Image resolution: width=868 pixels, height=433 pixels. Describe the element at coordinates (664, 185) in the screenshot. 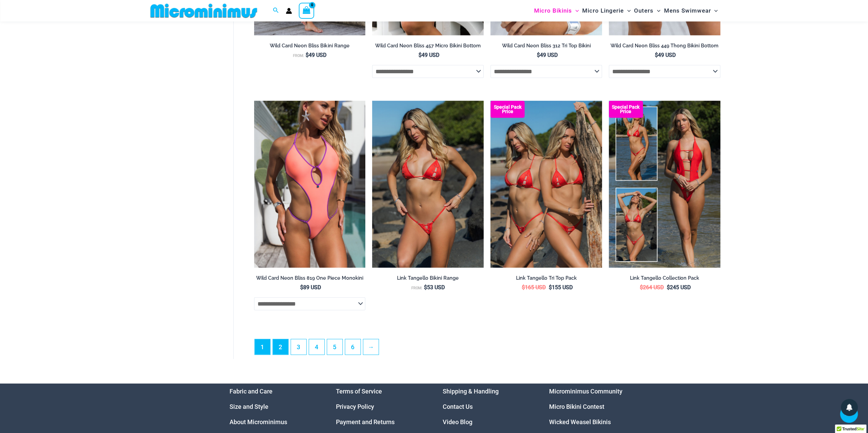

I see `a: Collection Pack Collection Pack BCollection Pack B` at that location.